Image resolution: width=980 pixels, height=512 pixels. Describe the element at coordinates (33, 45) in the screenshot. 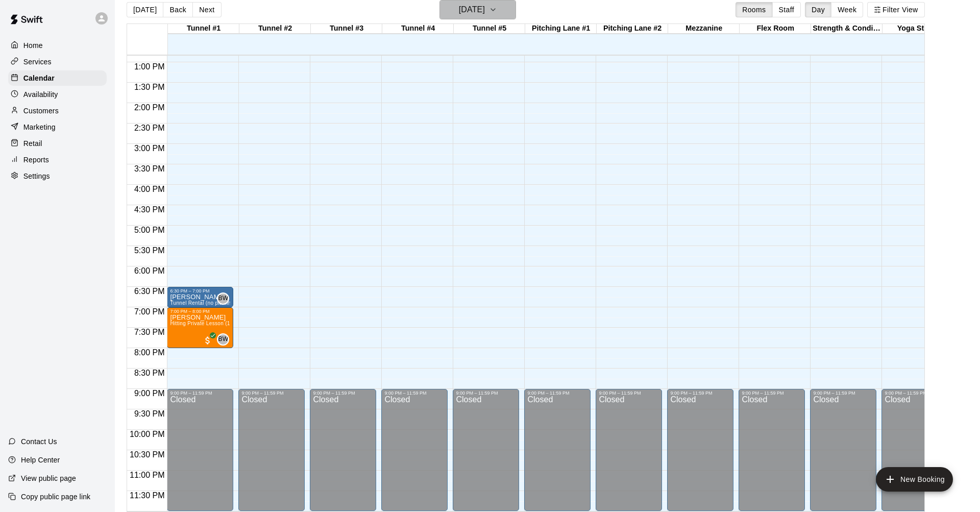

I see `p: Home` at that location.